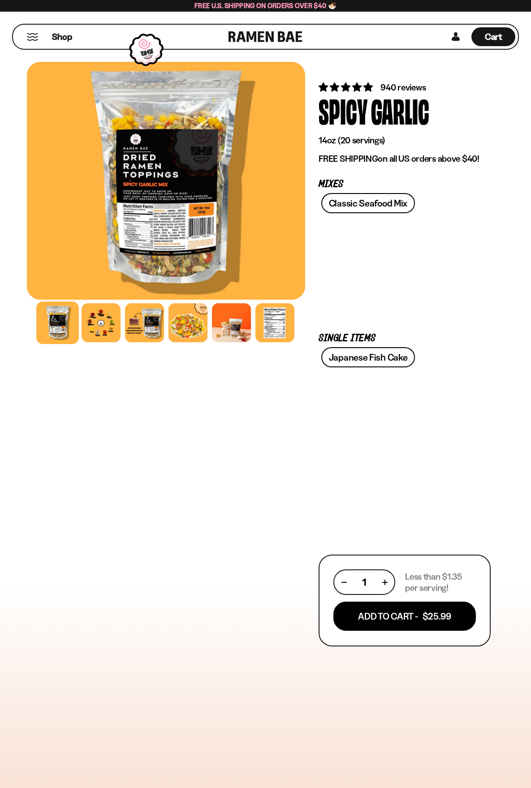 The height and width of the screenshot is (788, 531). What do you see at coordinates (368, 203) in the screenshot?
I see `a: Classic Seafood Mix` at bounding box center [368, 203].